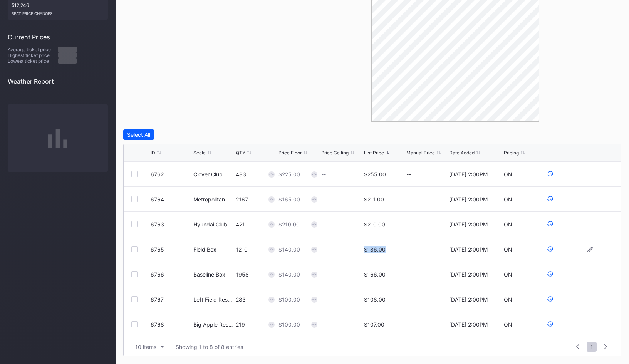 This screenshot has width=629, height=364. What do you see at coordinates (209, 274) in the screenshot?
I see `div: Baseline Box` at bounding box center [209, 274].